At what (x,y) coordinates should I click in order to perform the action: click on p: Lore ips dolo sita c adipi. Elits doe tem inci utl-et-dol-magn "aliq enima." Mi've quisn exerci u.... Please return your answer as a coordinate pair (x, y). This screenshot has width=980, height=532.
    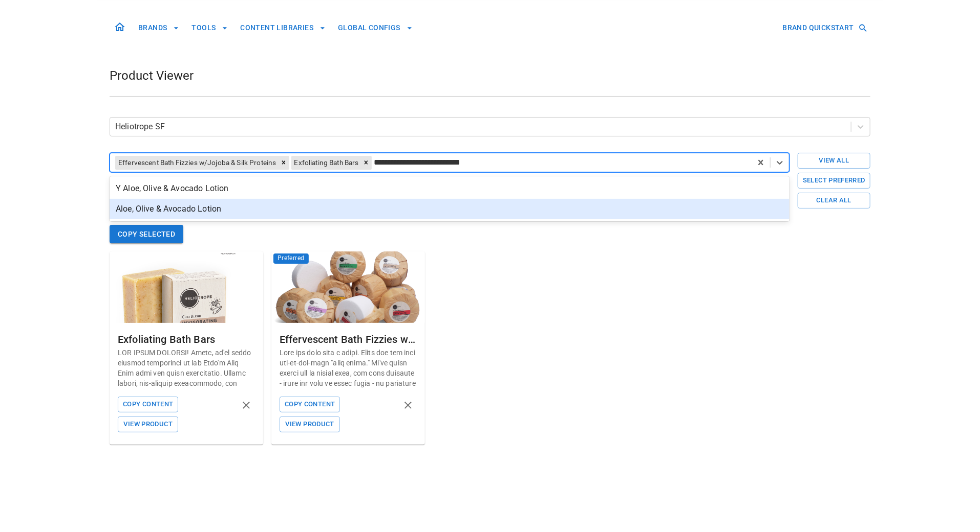
    Looking at the image, I should click on (348, 368).